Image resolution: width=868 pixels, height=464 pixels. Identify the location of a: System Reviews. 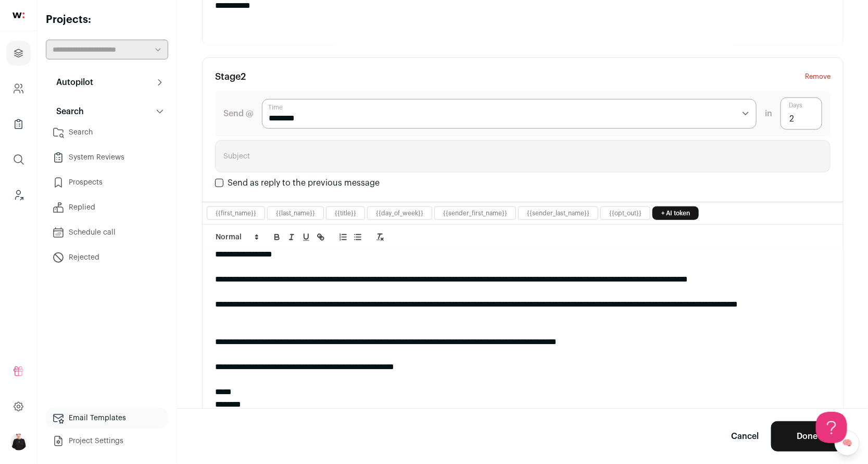
(107, 157).